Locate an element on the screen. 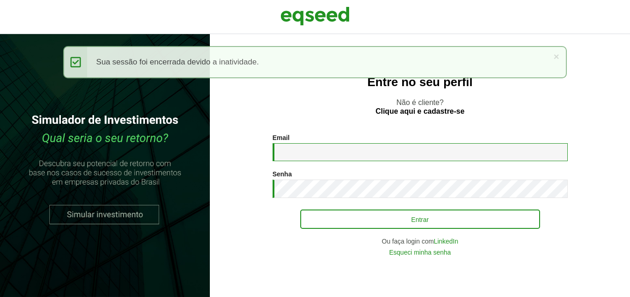  h2: Entre no seu perfil is located at coordinates (420, 82).